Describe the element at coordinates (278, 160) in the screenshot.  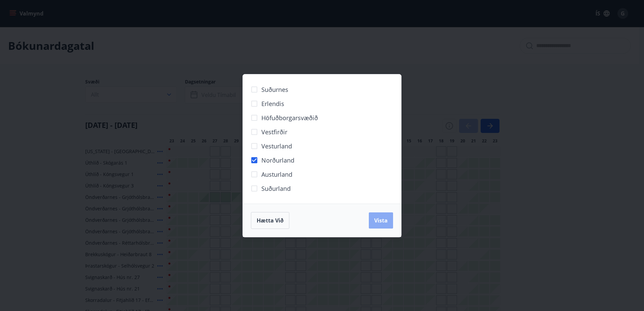
I see `span: Norðurland` at that location.